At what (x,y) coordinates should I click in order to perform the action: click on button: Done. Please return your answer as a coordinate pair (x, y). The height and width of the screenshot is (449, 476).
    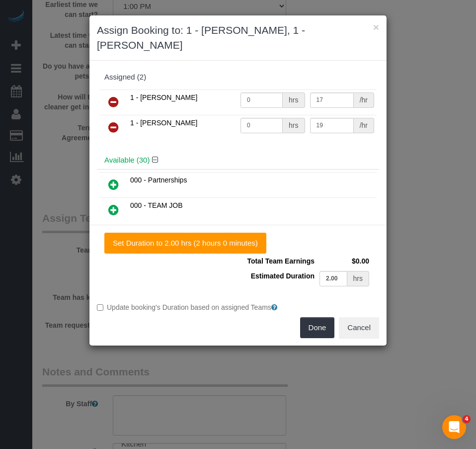
    Looking at the image, I should click on (318, 328).